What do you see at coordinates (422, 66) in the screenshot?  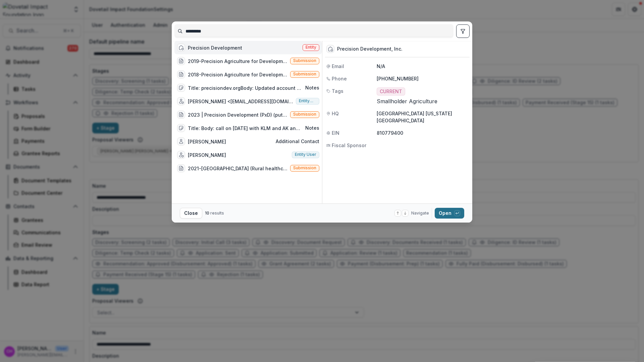 I see `p: N/A` at bounding box center [422, 66].